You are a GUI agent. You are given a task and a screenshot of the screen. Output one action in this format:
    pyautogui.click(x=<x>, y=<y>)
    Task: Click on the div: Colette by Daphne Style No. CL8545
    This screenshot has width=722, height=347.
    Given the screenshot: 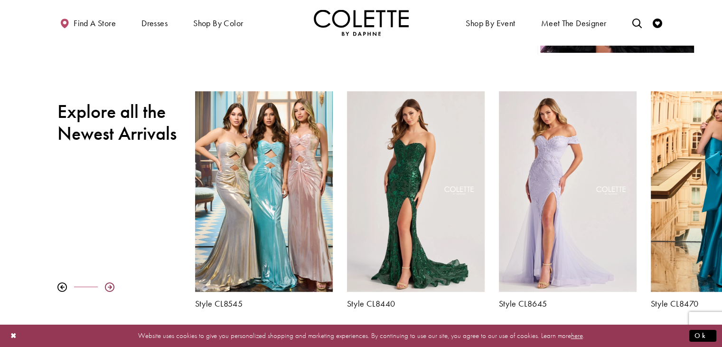 What is the action you would take?
    pyautogui.click(x=264, y=199)
    